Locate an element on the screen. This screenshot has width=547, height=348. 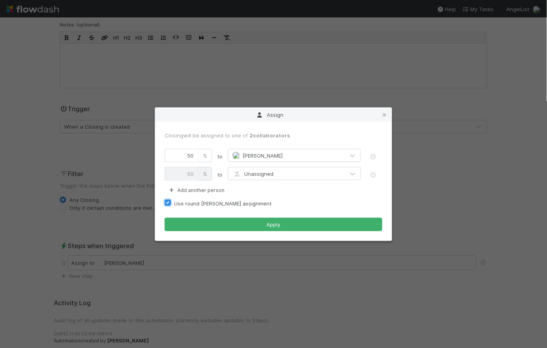
span: 2 collaborators is located at coordinates (269, 135).